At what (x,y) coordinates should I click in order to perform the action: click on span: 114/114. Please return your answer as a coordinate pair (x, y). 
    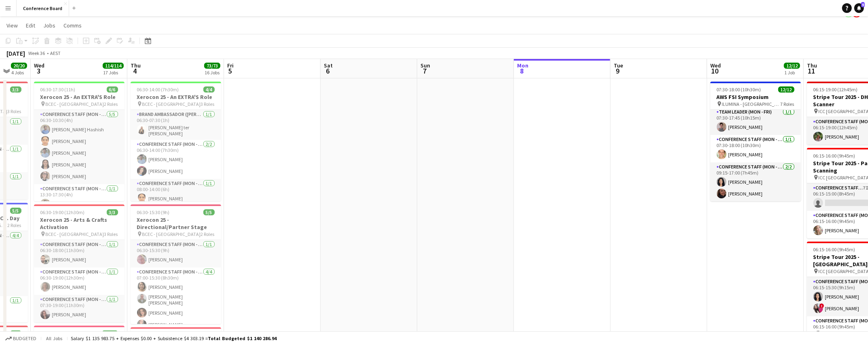
    Looking at the image, I should click on (113, 65).